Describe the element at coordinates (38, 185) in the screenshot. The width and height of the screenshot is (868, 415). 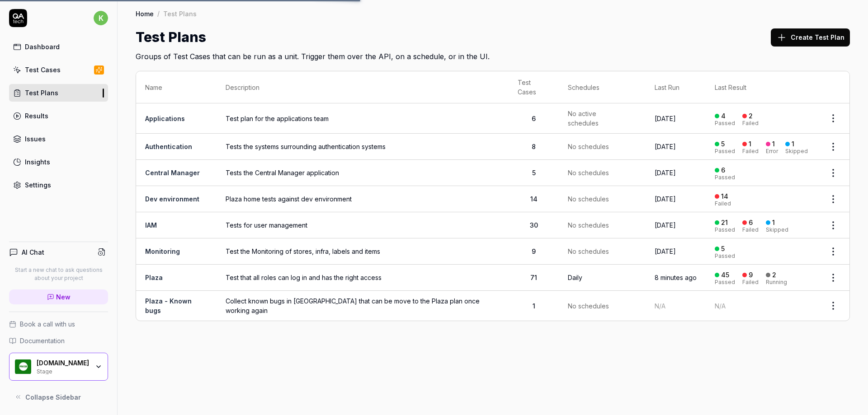
I see `div: Settings` at that location.